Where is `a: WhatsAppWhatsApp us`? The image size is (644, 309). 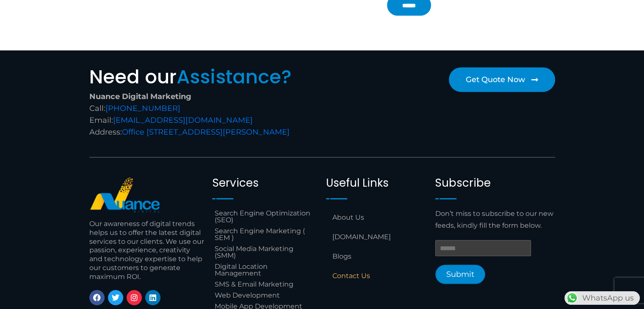 a: WhatsAppWhatsApp us is located at coordinates (603, 298).